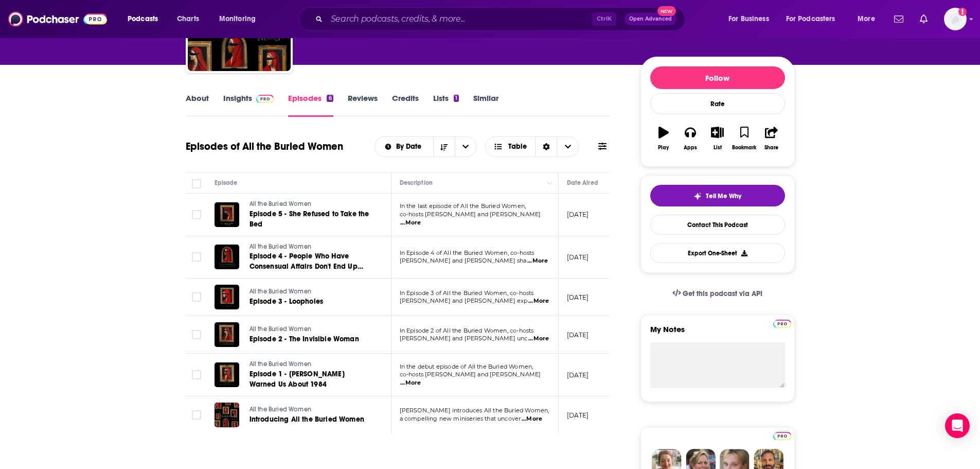  I want to click on div: Bookmark, so click(743, 148).